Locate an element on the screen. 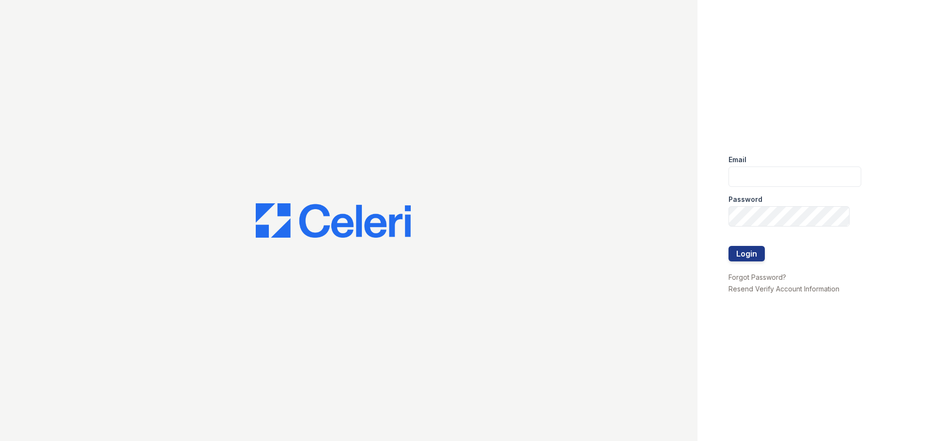 Image resolution: width=930 pixels, height=441 pixels. a: Forgot Password? is located at coordinates (757, 277).